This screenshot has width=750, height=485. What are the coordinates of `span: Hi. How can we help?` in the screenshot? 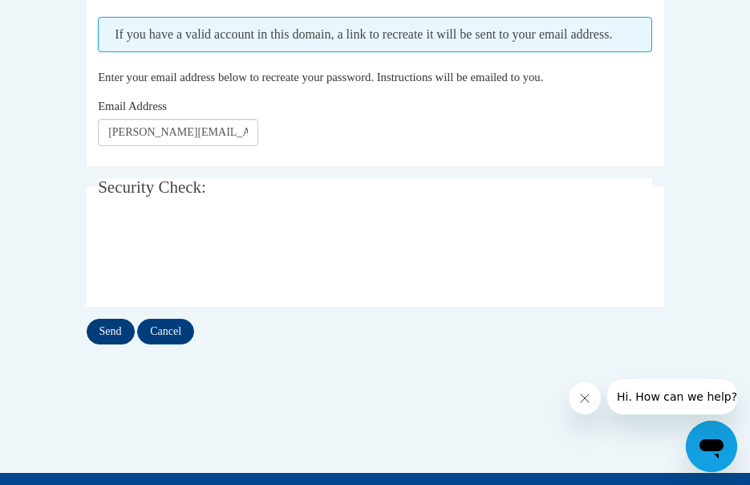 It's located at (70, 18).